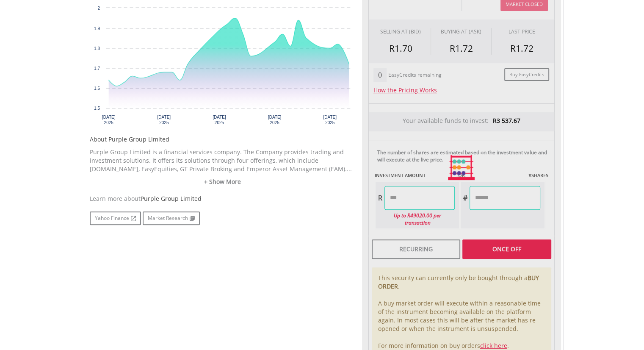 This screenshot has width=644, height=350. I want to click on text: 1.8, so click(97, 48).